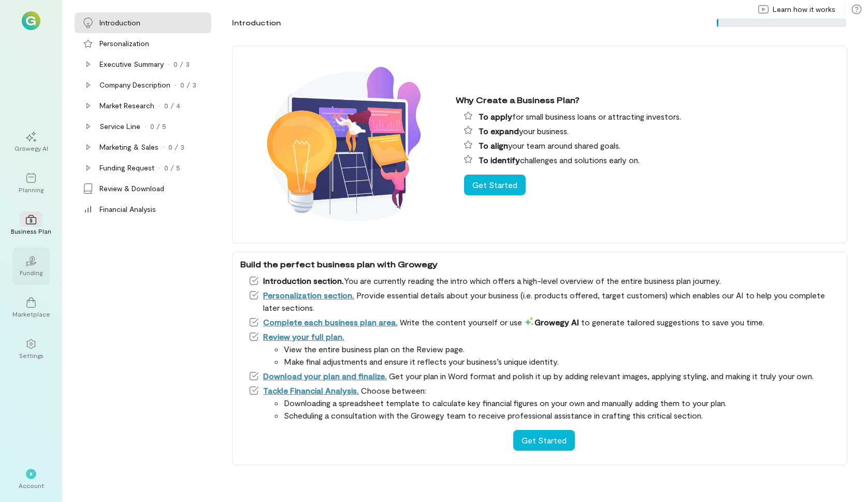  Describe the element at coordinates (647, 100) in the screenshot. I see `div: Why Create a Business Plan?` at that location.